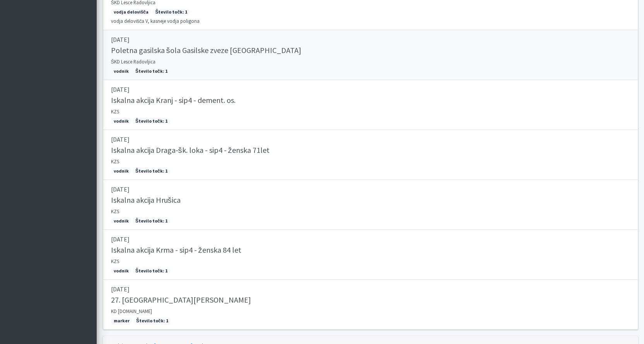  Describe the element at coordinates (146, 200) in the screenshot. I see `h5: Iskalna akcija Hrušica` at that location.